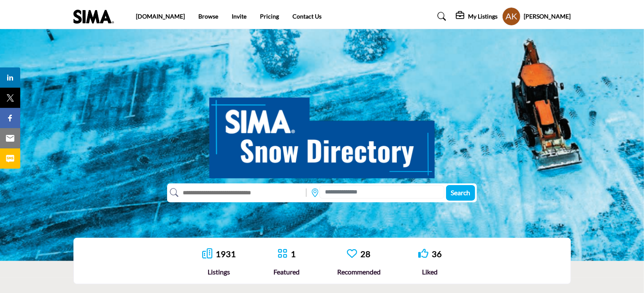  What do you see at coordinates (483, 17) in the screenshot?
I see `h5: My Listings` at bounding box center [483, 17].